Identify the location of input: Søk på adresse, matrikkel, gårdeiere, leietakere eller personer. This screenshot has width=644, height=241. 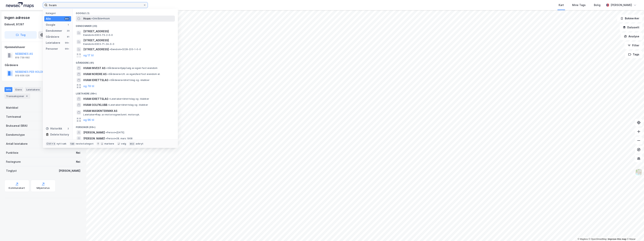
(96, 5).